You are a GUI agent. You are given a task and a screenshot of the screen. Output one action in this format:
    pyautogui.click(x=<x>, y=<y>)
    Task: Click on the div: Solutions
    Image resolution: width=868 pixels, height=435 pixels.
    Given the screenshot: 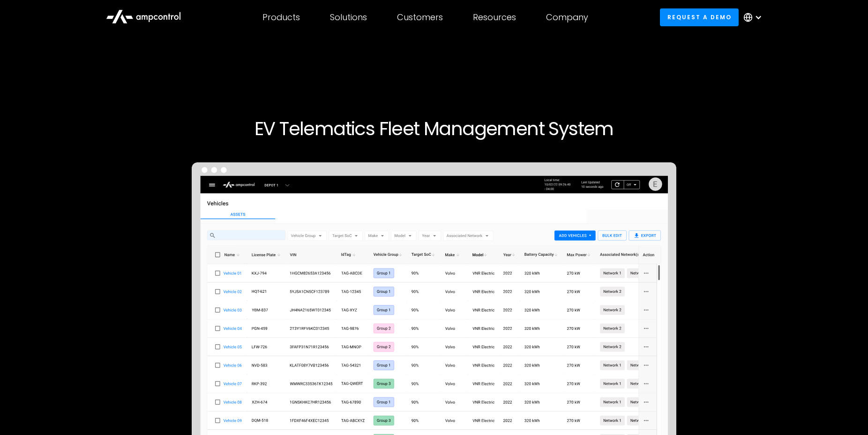 What is the action you would take?
    pyautogui.click(x=348, y=17)
    